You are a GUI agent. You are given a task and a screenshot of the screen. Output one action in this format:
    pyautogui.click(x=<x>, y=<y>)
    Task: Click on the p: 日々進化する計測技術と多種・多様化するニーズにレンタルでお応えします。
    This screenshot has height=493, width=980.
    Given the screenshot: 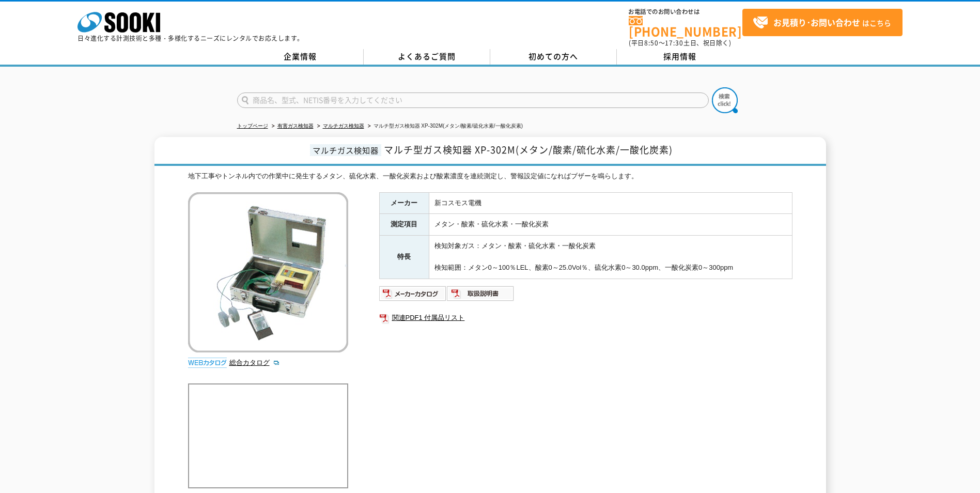 What is the action you would take?
    pyautogui.click(x=191, y=38)
    